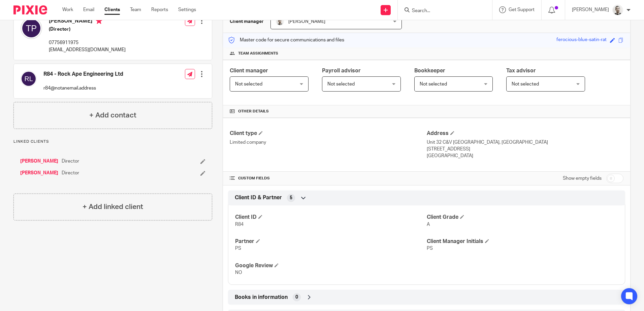 The image size is (644, 311). I want to click on p: 07756911975, so click(87, 43).